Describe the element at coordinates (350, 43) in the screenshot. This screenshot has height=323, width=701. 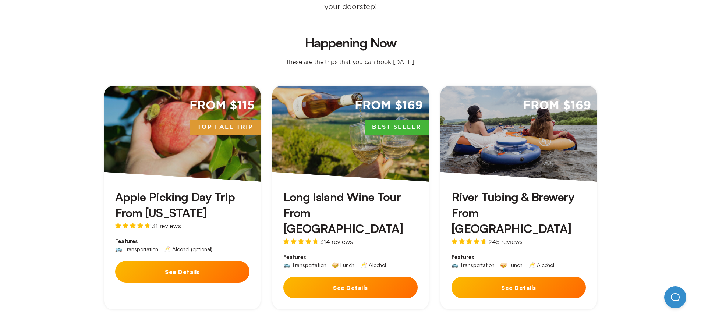
I see `h2: Happening Now` at that location.